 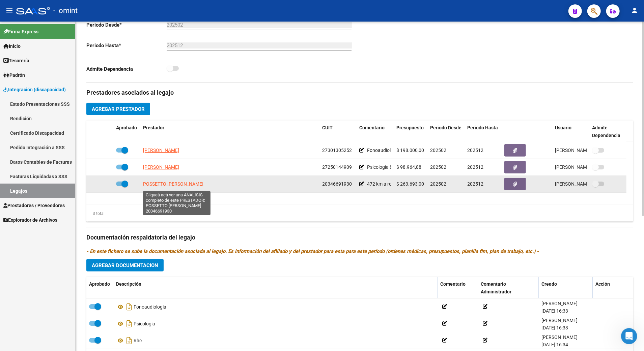 What do you see at coordinates (127, 25) in the screenshot?
I see `p: Periodo Desde` at bounding box center [127, 25].